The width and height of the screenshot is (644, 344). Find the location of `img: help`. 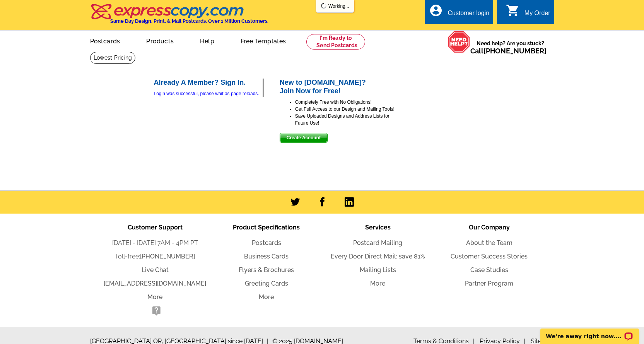

img: help is located at coordinates (459, 42).